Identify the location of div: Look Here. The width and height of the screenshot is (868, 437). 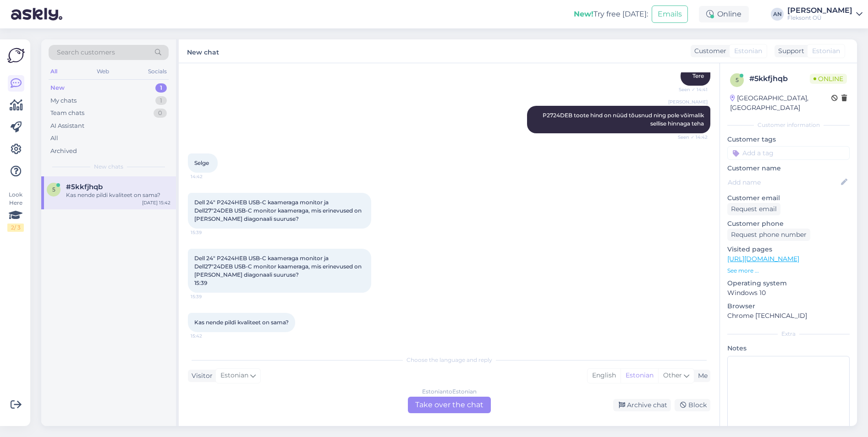
(16, 211).